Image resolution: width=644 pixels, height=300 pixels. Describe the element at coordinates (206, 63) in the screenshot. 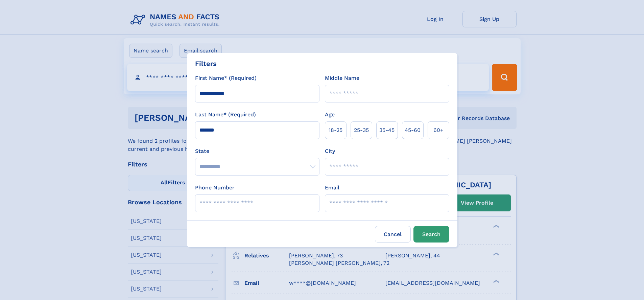

I see `div: Filters` at that location.